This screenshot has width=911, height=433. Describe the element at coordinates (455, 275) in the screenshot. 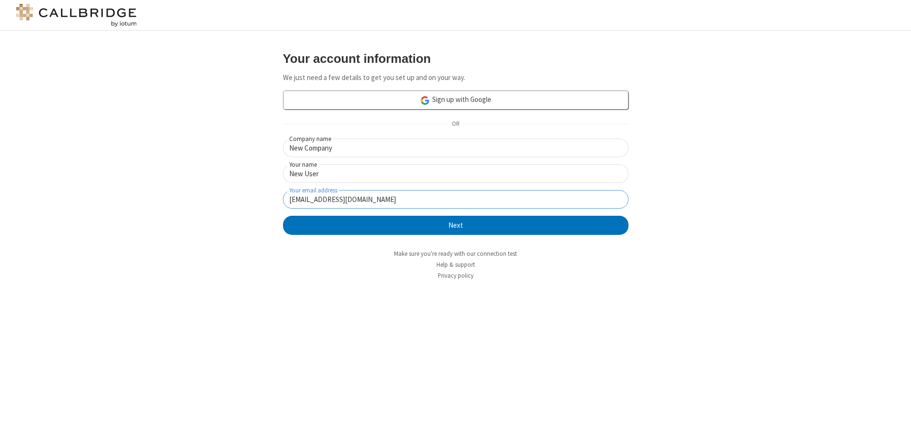

I see `a: Privacy policy` at that location.